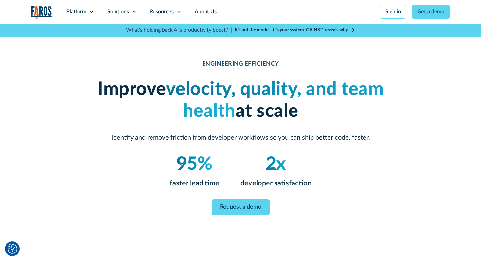 Image resolution: width=481 pixels, height=261 pixels. I want to click on h1: Improve at scale, so click(240, 100).